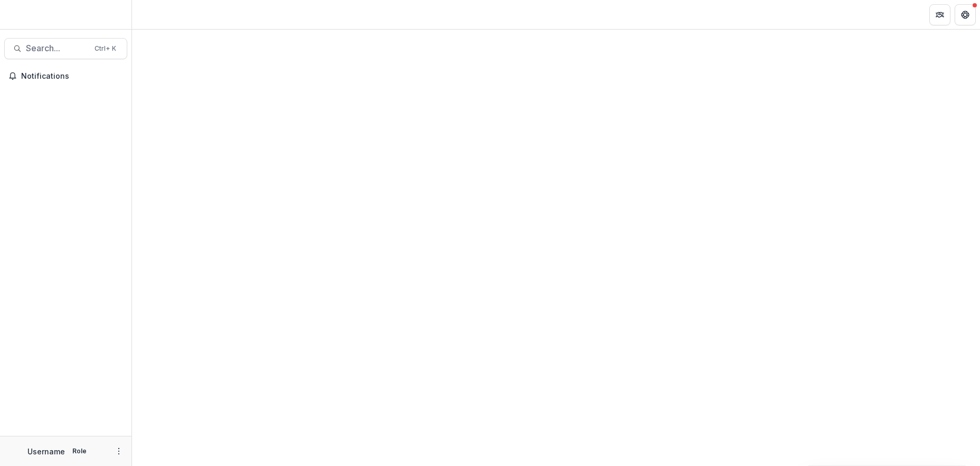  What do you see at coordinates (965, 15) in the screenshot?
I see `button: Get Help` at bounding box center [965, 15].